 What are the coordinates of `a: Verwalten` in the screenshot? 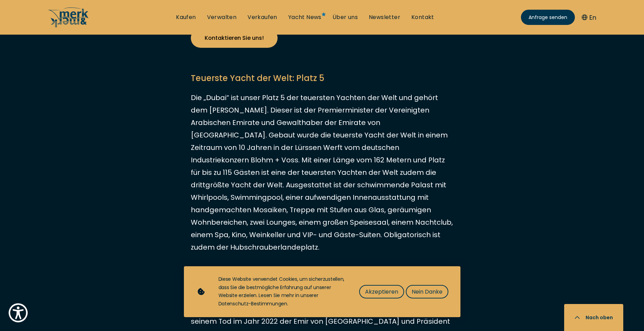 It's located at (222, 17).